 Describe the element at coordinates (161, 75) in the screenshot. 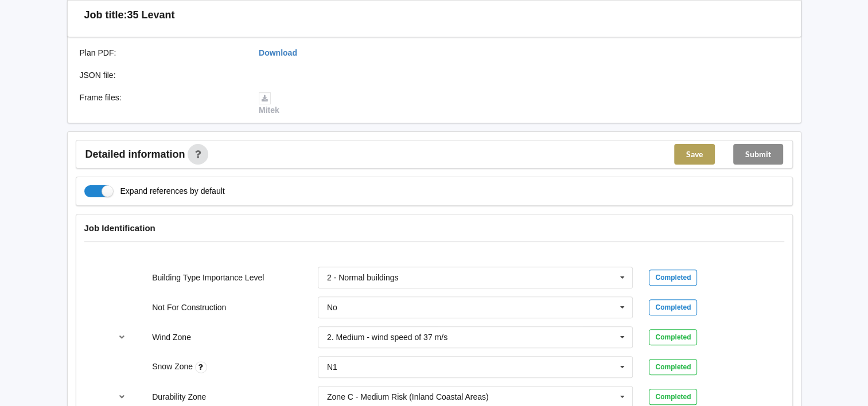

I see `div: JSON file :` at that location.